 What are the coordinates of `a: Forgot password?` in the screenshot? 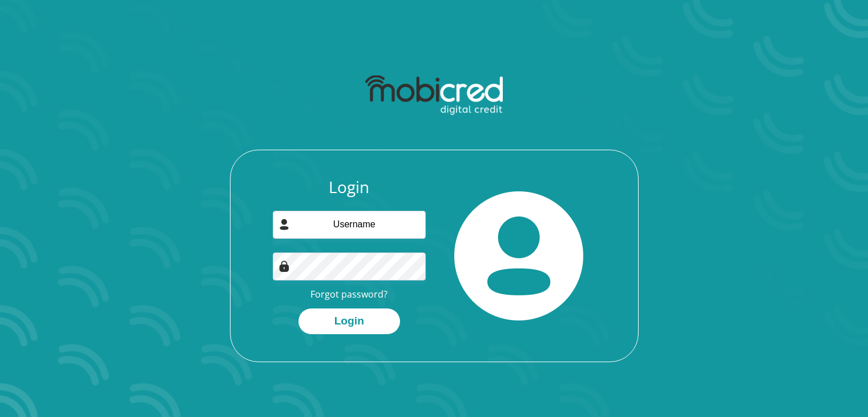 It's located at (349, 294).